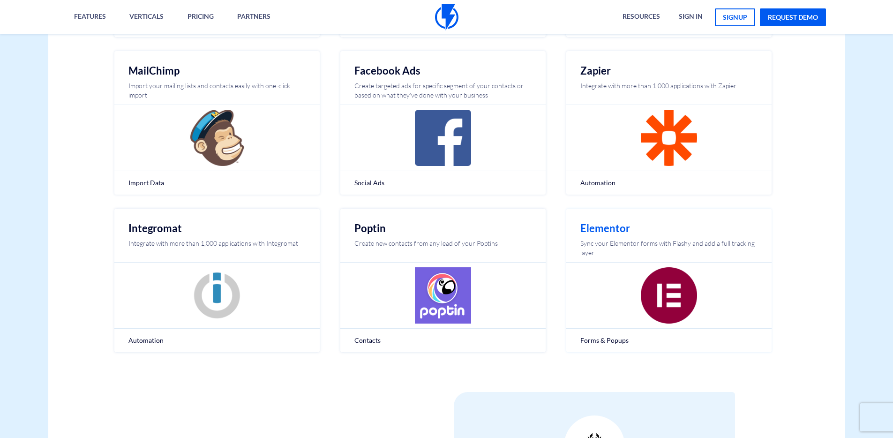 This screenshot has width=893, height=438. I want to click on a: Integromat Integrate with more than 1,000 applications with Integromat Automation, so click(217, 280).